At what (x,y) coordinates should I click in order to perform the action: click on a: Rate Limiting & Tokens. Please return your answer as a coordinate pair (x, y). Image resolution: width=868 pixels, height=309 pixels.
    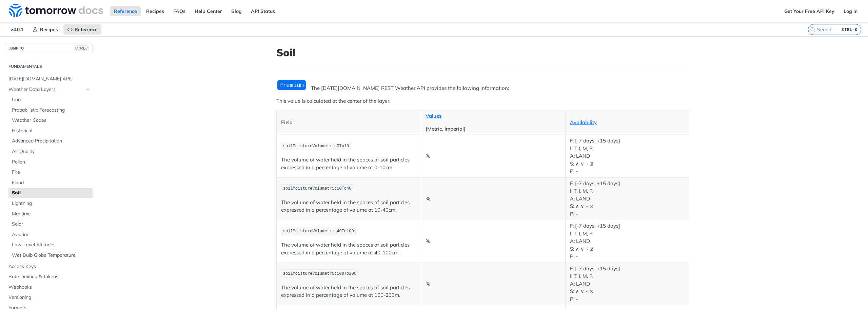
    Looking at the image, I should click on (49, 277).